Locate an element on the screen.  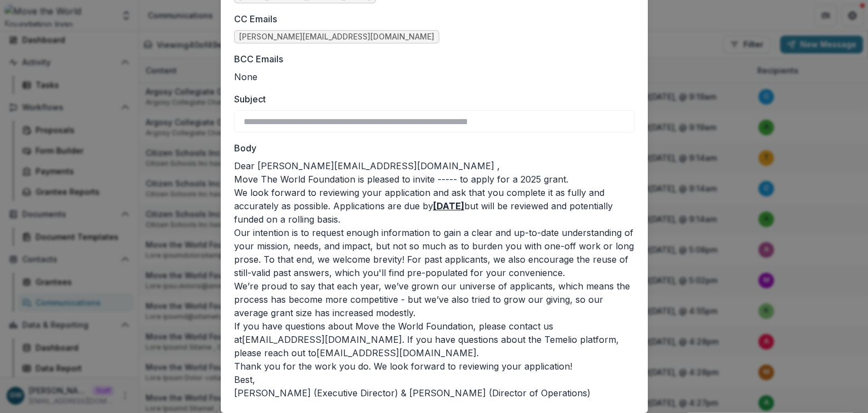
p: Best, is located at coordinates (434, 380).